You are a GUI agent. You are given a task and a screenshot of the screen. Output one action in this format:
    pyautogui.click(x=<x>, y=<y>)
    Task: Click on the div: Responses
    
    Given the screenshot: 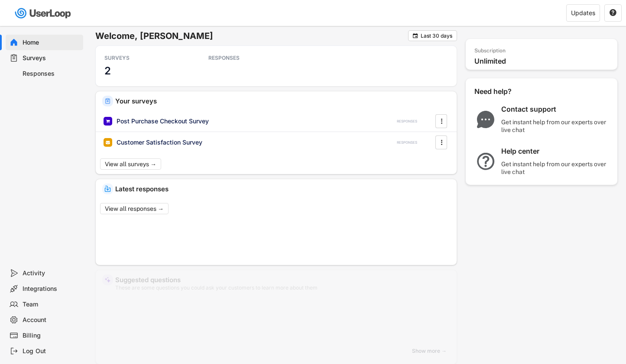 What is the action you would take?
    pyautogui.click(x=51, y=74)
    